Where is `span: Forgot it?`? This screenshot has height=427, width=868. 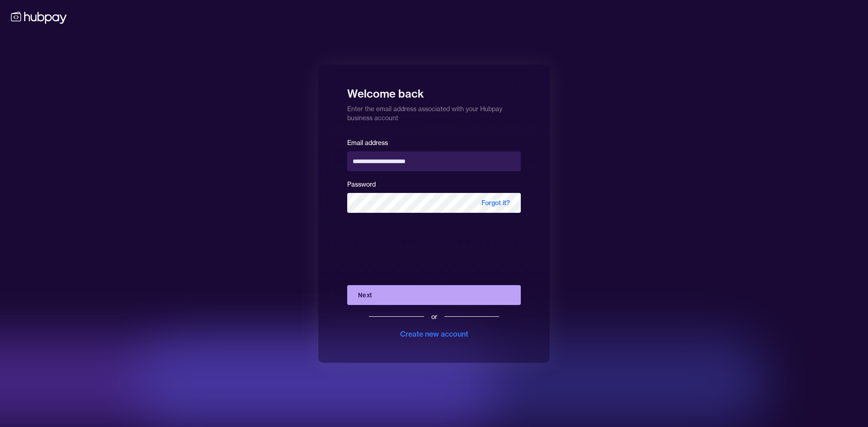
span: Forgot it? is located at coordinates (495, 203).